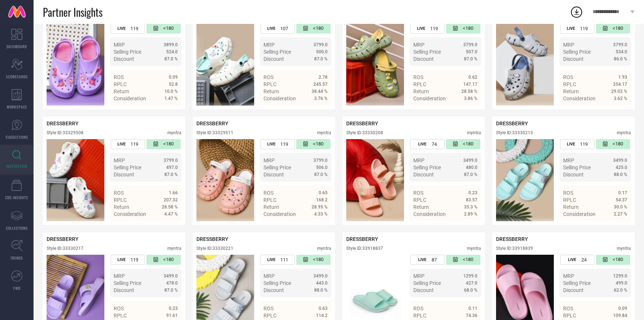 This screenshot has width=644, height=320. What do you see at coordinates (584, 260) in the screenshot?
I see `span: 24` at bounding box center [584, 260].